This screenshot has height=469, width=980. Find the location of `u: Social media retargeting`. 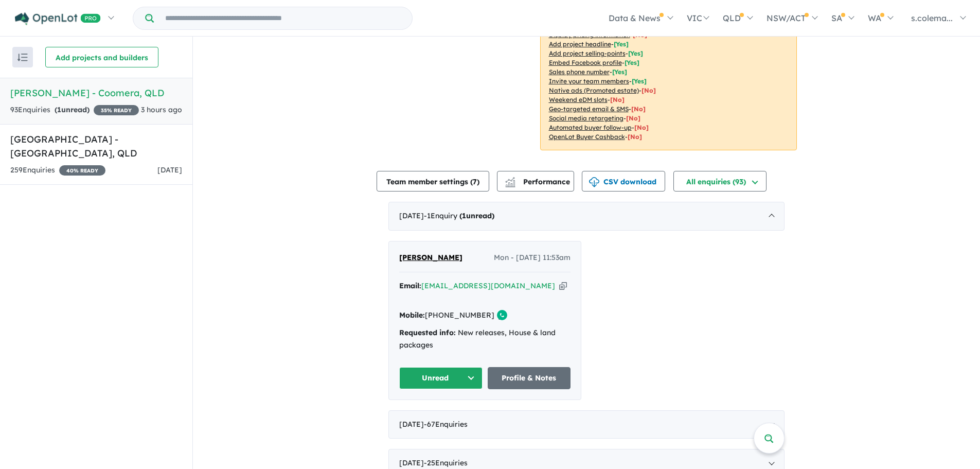

u: Social media retargeting is located at coordinates (586, 118).